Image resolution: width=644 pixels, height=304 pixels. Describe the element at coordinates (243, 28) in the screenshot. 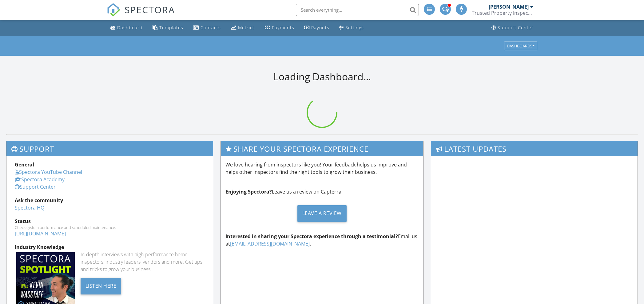

I see `a: Metrics` at that location.